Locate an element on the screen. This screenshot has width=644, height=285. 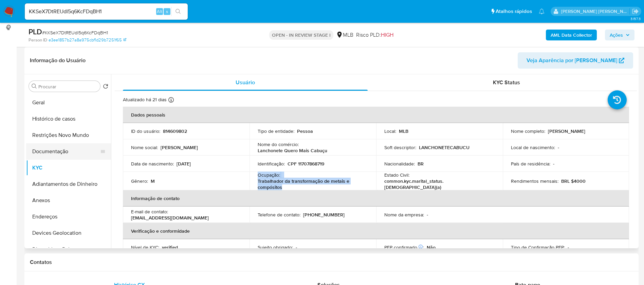
p: Data de nascimento : is located at coordinates (152, 163).